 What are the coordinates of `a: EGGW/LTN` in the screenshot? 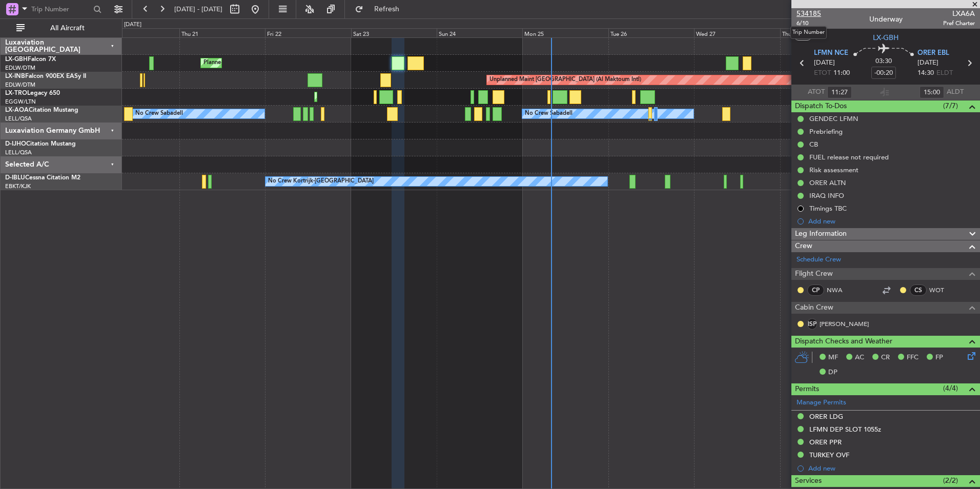 It's located at (20, 101).